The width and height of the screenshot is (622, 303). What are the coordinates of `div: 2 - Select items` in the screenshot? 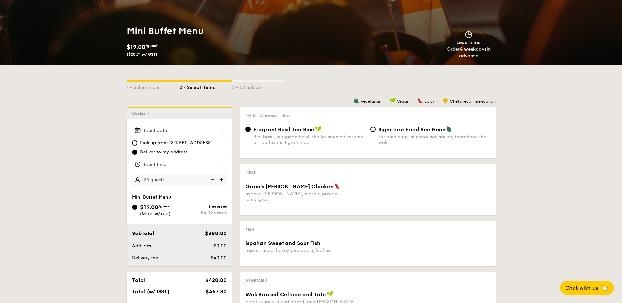 It's located at (206, 86).